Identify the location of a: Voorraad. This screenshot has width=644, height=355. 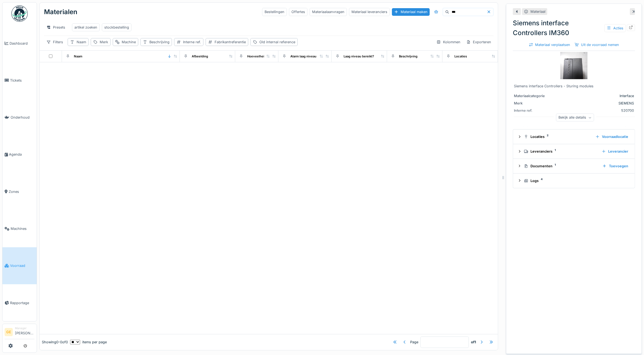
(19, 265).